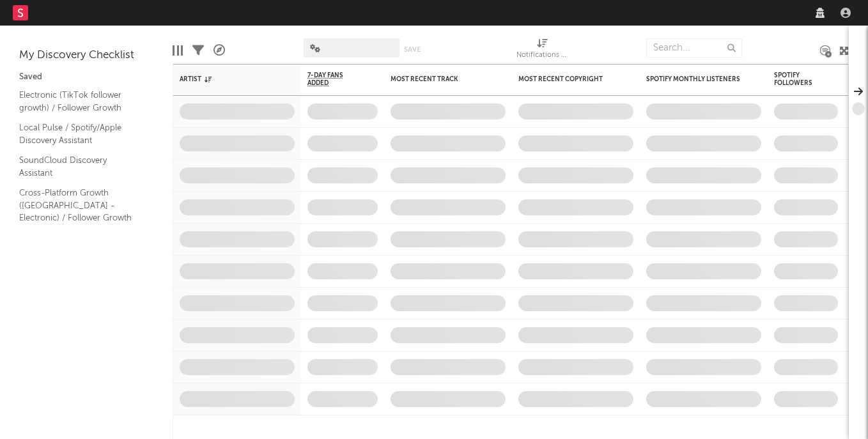 The height and width of the screenshot is (439, 868). I want to click on div: A&R Pipeline, so click(219, 51).